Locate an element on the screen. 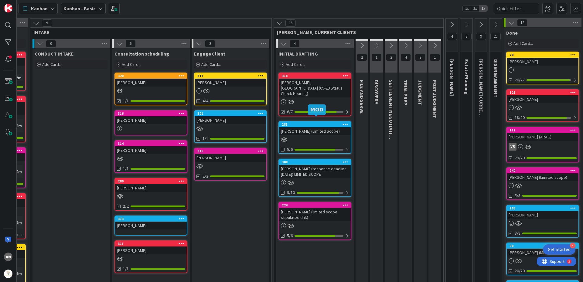 This screenshot has width=583, height=282. span: POST JUDGMENT is located at coordinates (435, 99).